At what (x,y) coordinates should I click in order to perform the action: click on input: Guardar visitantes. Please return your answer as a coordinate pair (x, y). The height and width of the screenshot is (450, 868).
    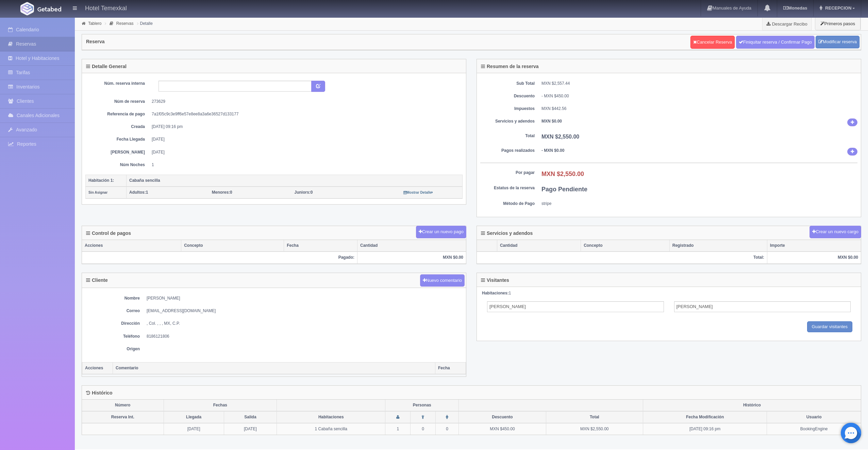
    Looking at the image, I should click on (830, 327).